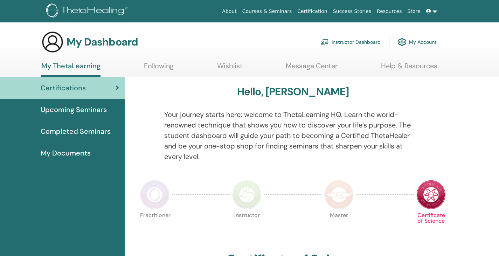 Image resolution: width=499 pixels, height=256 pixels. What do you see at coordinates (71, 69) in the screenshot?
I see `a: My ThetaLearning` at bounding box center [71, 69].